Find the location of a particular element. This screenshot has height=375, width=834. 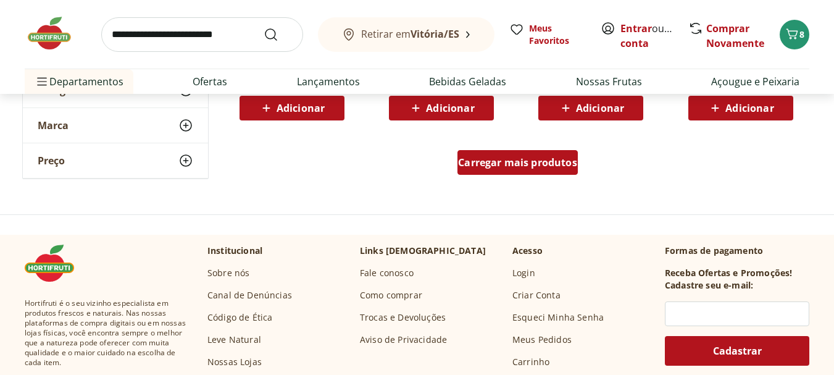

a: Esqueci Minha Senha is located at coordinates (558, 317).